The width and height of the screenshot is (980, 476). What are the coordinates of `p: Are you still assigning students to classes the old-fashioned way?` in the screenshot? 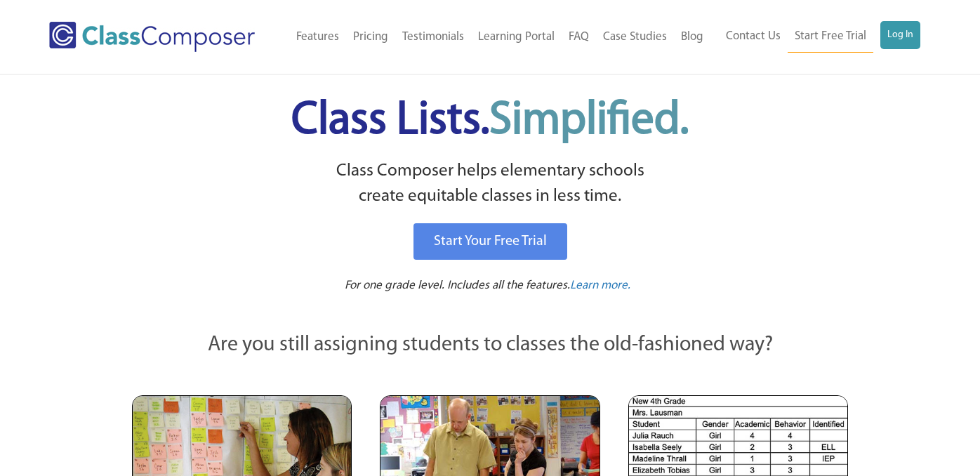 It's located at (490, 345).